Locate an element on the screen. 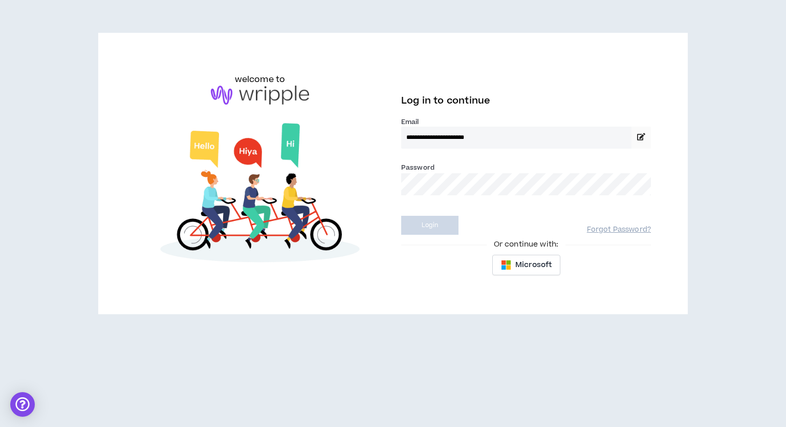 Image resolution: width=786 pixels, height=427 pixels. img: Welcome to Wripple is located at coordinates (260, 194).